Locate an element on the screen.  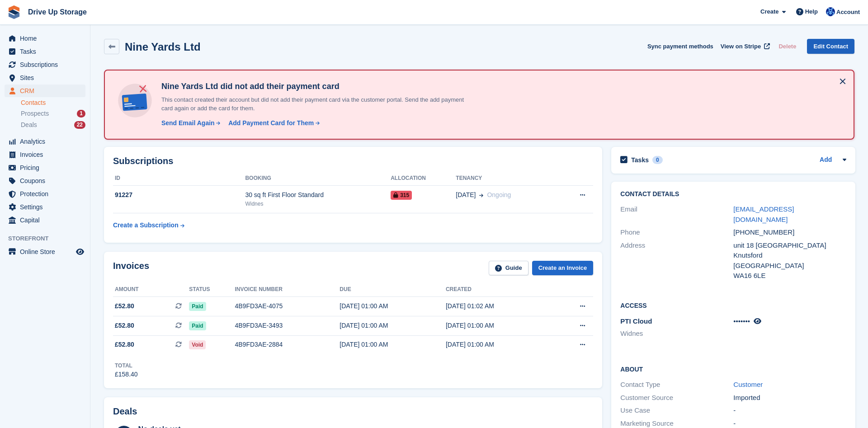
div: WA16 6LE is located at coordinates (790, 276).